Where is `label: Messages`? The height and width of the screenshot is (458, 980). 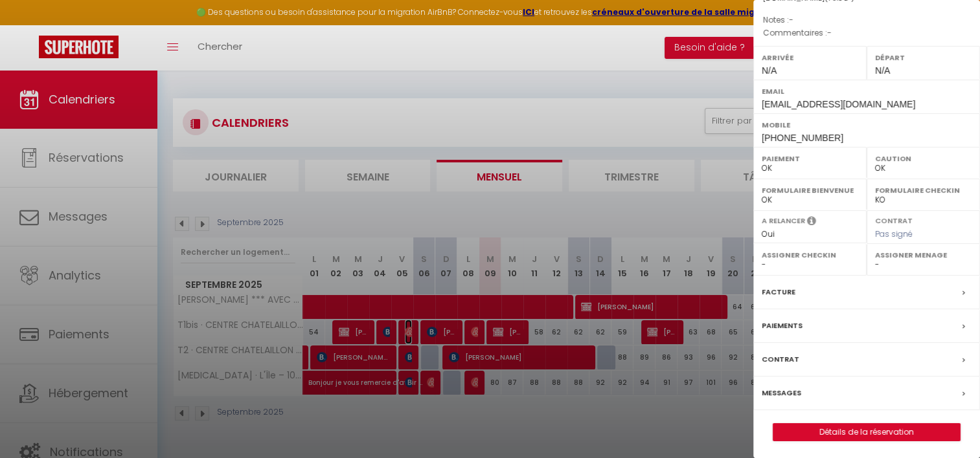
label: Messages is located at coordinates (781, 393).